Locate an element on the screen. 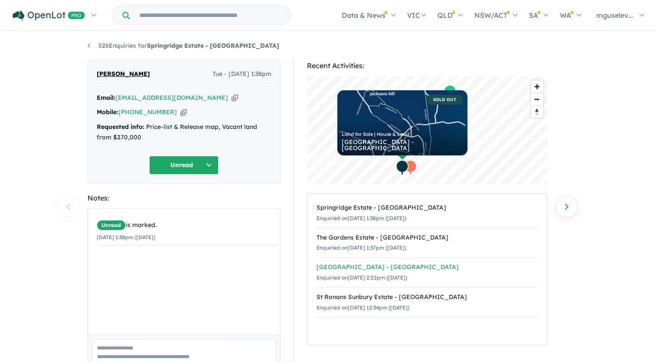 The width and height of the screenshot is (656, 362). canvas: Map is located at coordinates (427, 130).